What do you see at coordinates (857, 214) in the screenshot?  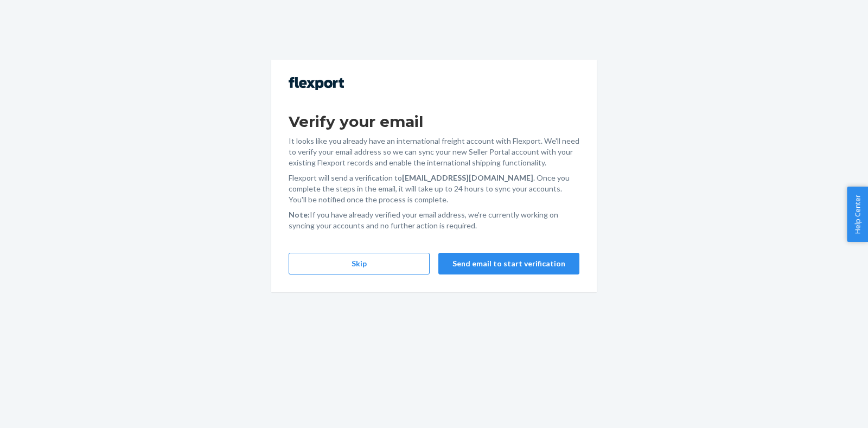 I see `button: Help Center` at bounding box center [857, 214].